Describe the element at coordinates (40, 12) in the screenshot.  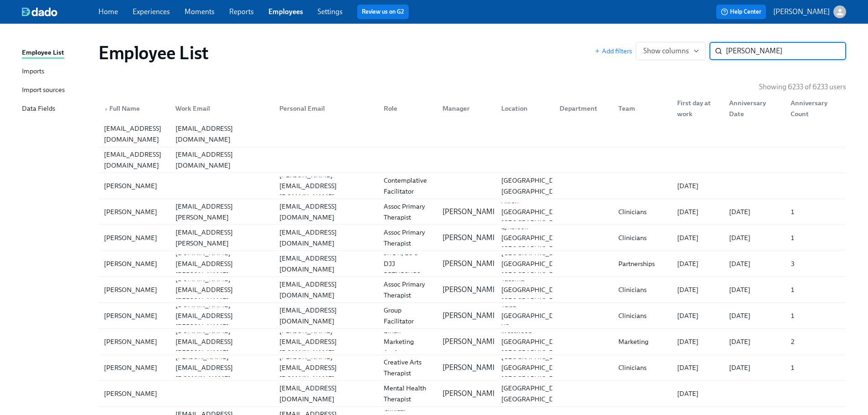
I see `img: dado` at that location.